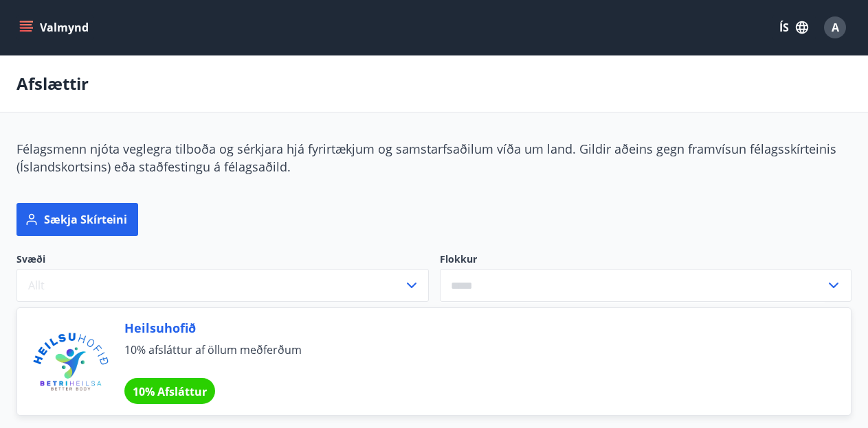 The height and width of the screenshot is (428, 868). Describe the element at coordinates (646, 260) in the screenshot. I see `label: Flokkur` at that location.